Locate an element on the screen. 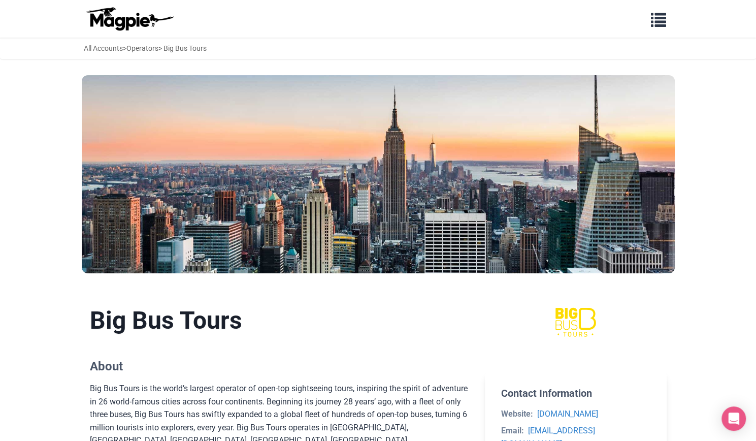 The width and height of the screenshot is (756, 441). strong: Website: is located at coordinates (517, 413).